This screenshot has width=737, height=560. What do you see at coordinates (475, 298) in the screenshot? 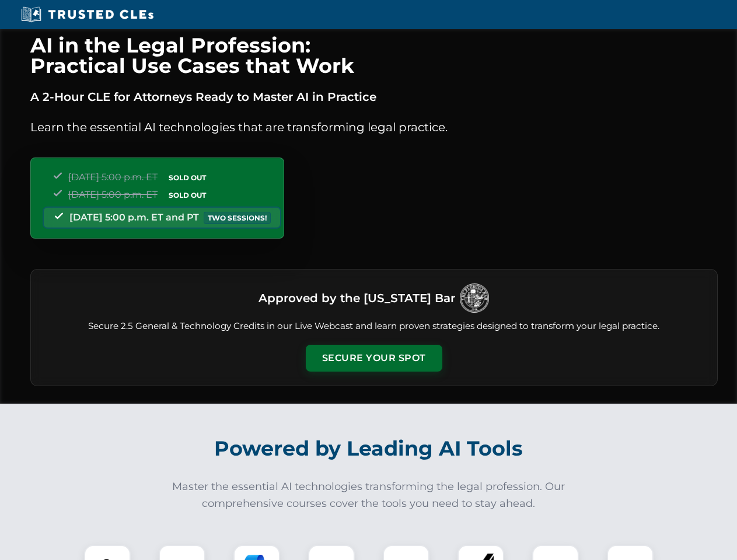
I see `img: Logo` at bounding box center [475, 298].